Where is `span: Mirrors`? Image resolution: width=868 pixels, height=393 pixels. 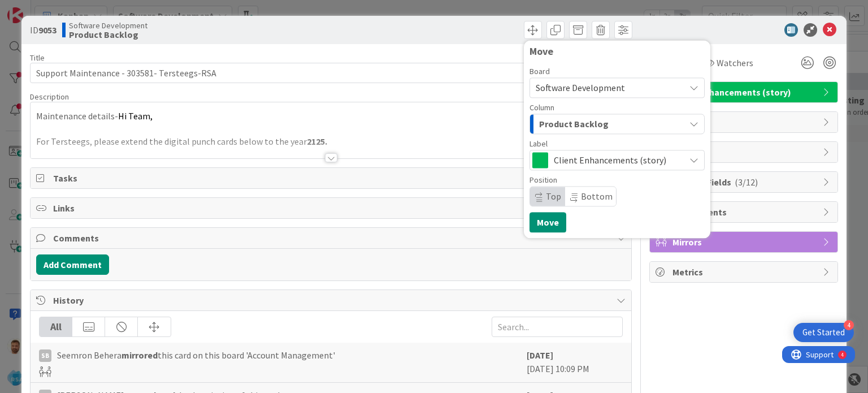 span: Mirrors is located at coordinates (745, 242).